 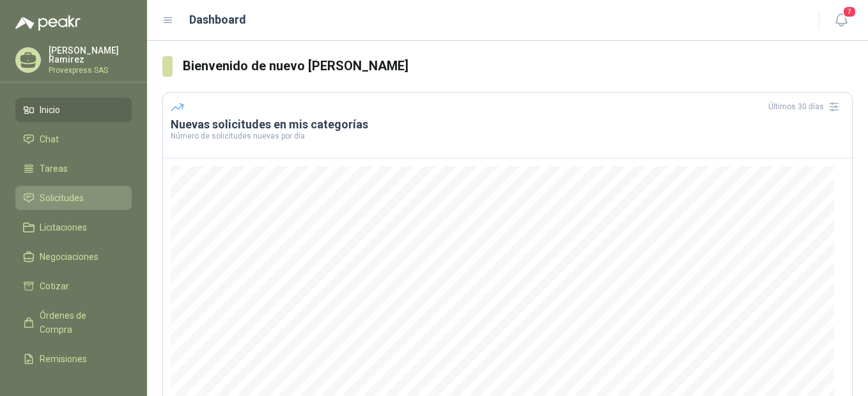 What do you see at coordinates (54, 286) in the screenshot?
I see `span: Cotizar` at bounding box center [54, 286].